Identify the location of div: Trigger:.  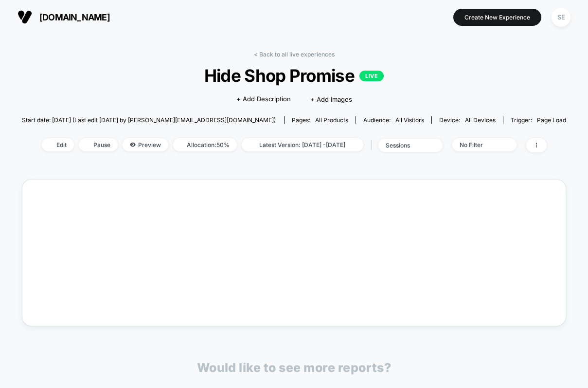
(538, 120).